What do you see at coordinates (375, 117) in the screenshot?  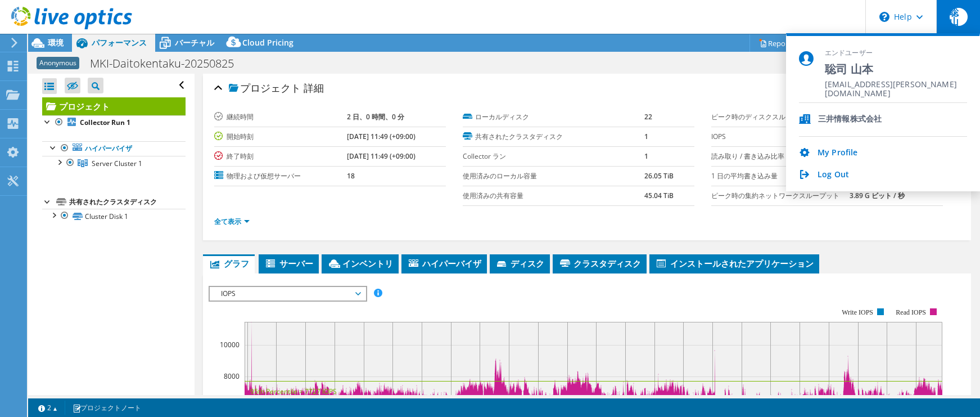 I see `b: 2 日、0 時間、0 分` at bounding box center [375, 117].